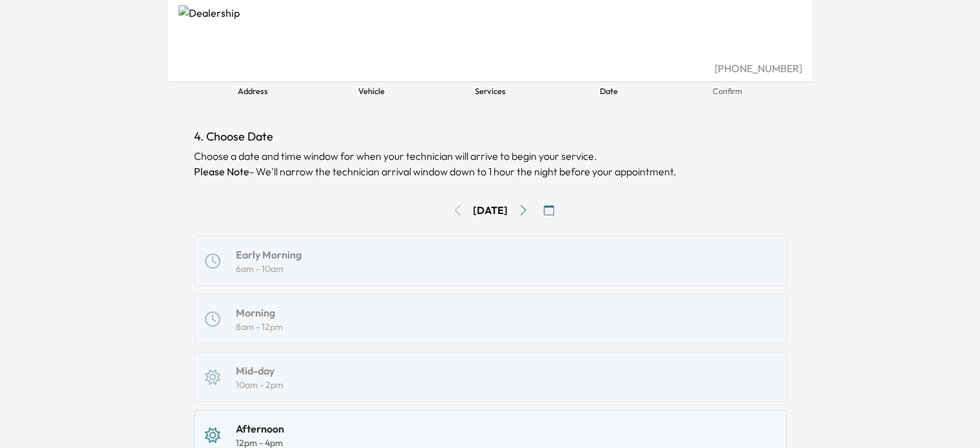 This screenshot has height=448, width=980. Describe the element at coordinates (490, 137) in the screenshot. I see `h1: 4. Choose Date` at that location.